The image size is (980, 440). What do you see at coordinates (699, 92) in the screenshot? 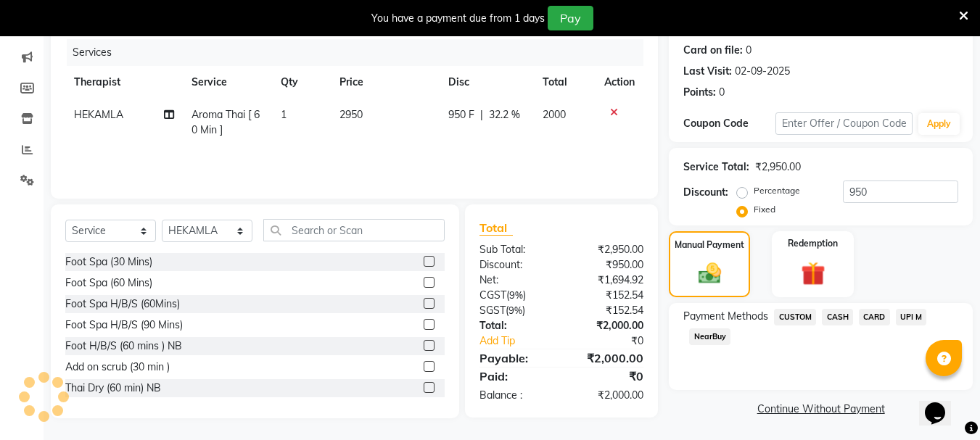
I see `div: Points:` at bounding box center [699, 92].